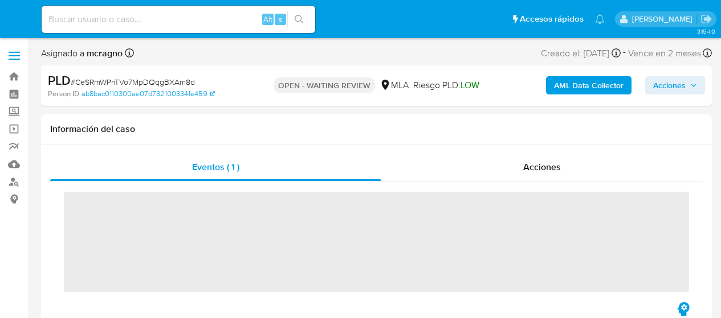 The width and height of the screenshot is (721, 318). Describe the element at coordinates (664, 54) in the screenshot. I see `span: Vence en 2 meses` at that location.